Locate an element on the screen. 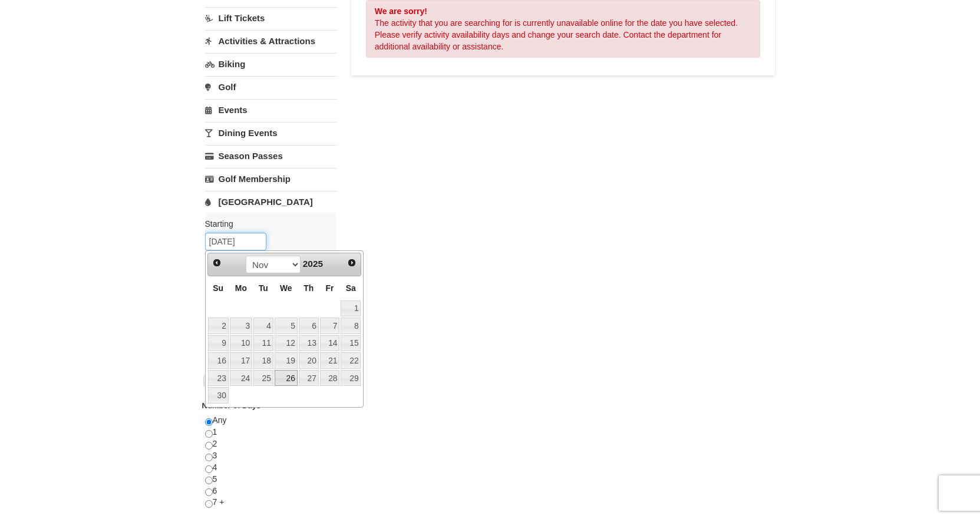 This screenshot has width=980, height=519. span: Wednesday is located at coordinates (286, 288).